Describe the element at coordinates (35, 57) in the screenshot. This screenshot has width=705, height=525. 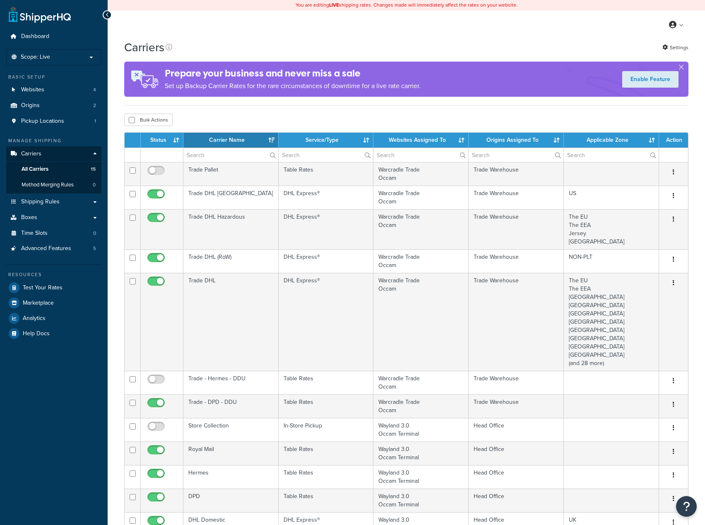
I see `span: Scope: Live` at that location.